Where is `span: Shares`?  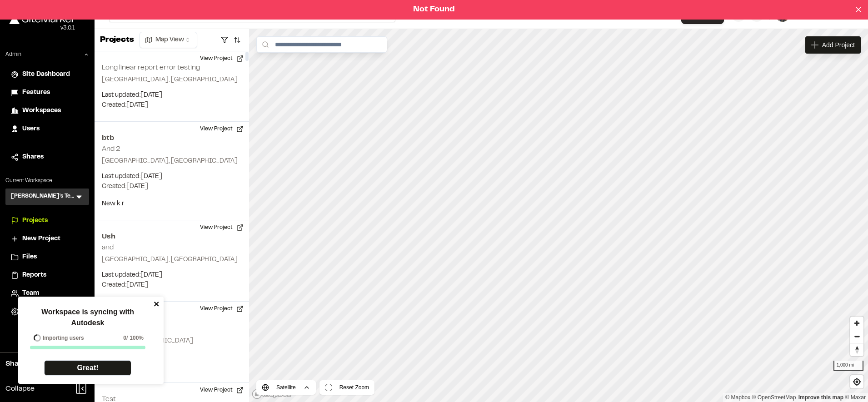
span: Shares is located at coordinates (33, 157).